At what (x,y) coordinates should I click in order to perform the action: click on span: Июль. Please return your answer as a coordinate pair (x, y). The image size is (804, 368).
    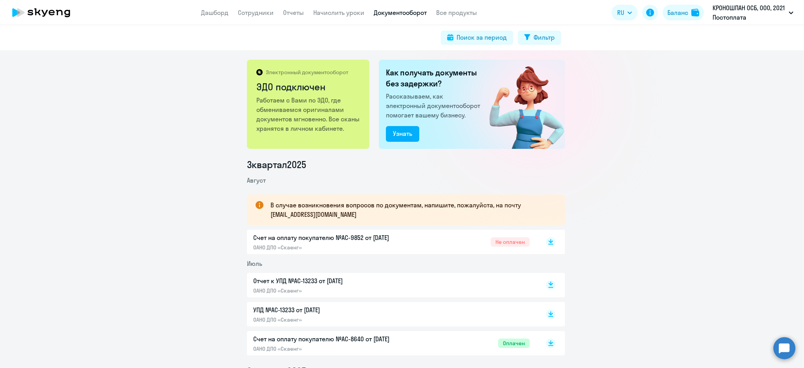
    Looking at the image, I should click on (254, 263).